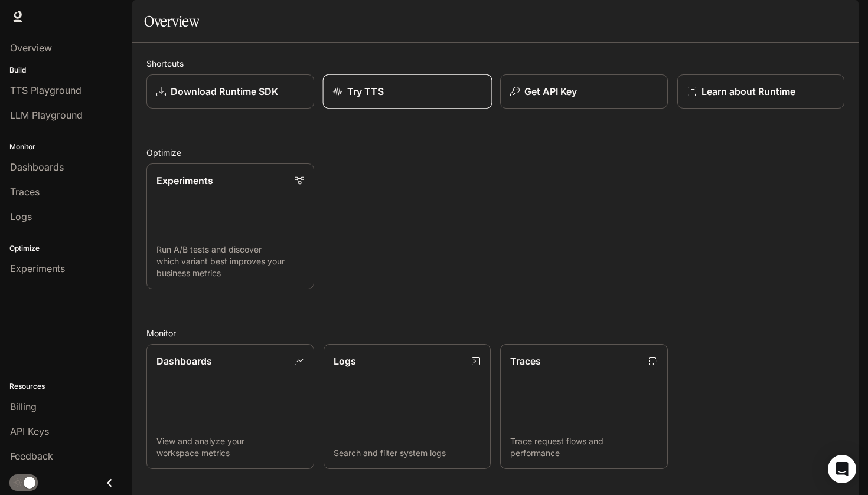  What do you see at coordinates (551, 91) in the screenshot?
I see `p: Get API Key` at bounding box center [551, 91].